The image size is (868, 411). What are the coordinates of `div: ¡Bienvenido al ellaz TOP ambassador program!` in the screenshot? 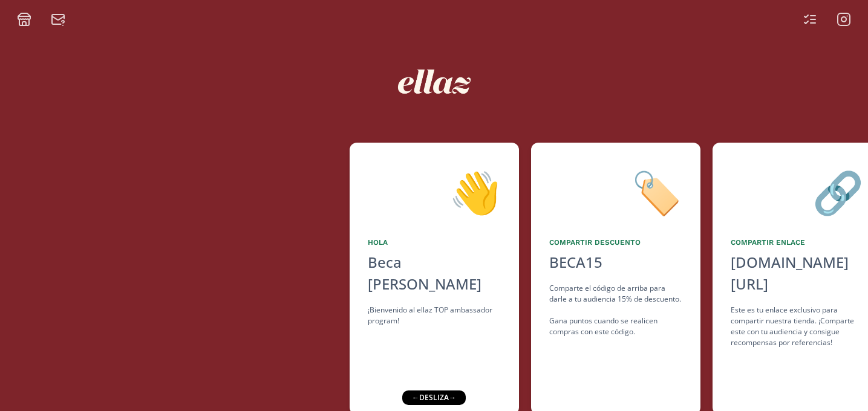 It's located at (435, 315).